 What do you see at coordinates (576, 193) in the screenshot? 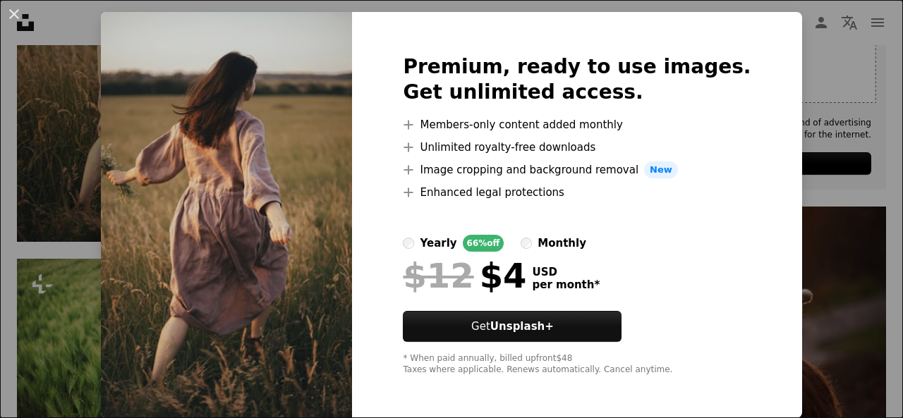
I see `li: Enhanced legal protections` at bounding box center [576, 193].